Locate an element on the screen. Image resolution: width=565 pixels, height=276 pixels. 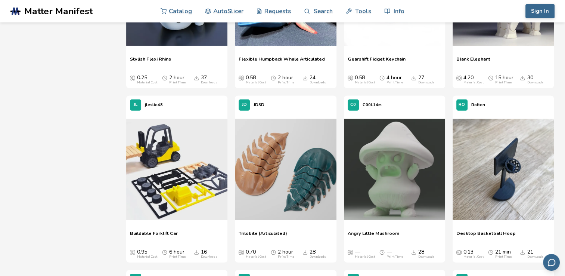
span: RO is located at coordinates (461, 105).